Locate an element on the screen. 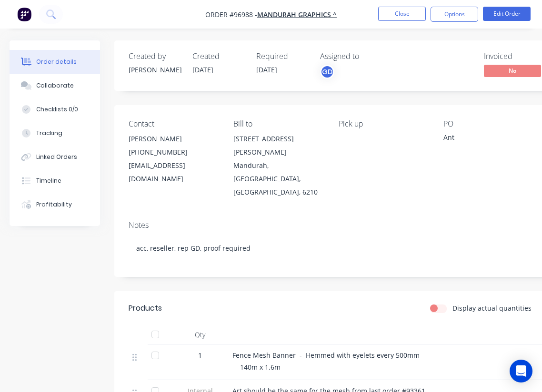  span: Fence Mesh Banner - Hemmed with eyelets every 500mm is located at coordinates (326, 355).